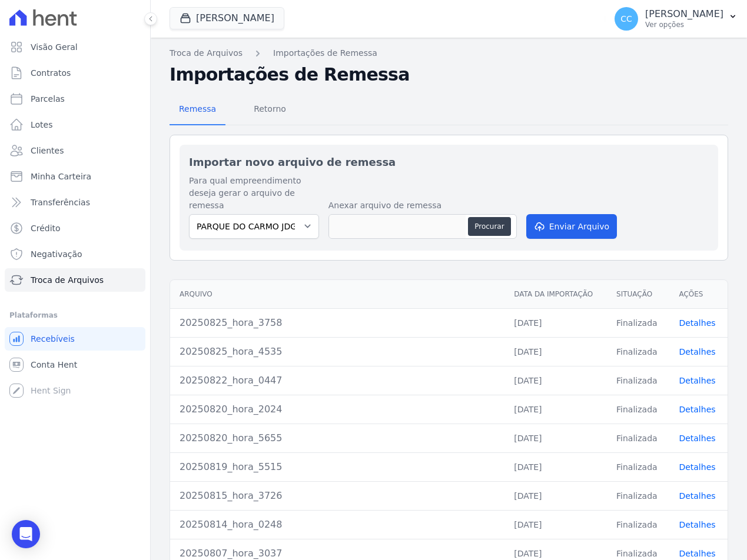 The image size is (747, 560). Describe the element at coordinates (449, 162) in the screenshot. I see `h2: Importar novo arquivo de remessa` at that location.